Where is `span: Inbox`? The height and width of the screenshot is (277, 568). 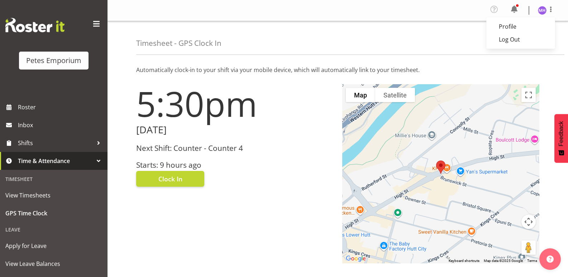
span: Inbox is located at coordinates (61, 125).